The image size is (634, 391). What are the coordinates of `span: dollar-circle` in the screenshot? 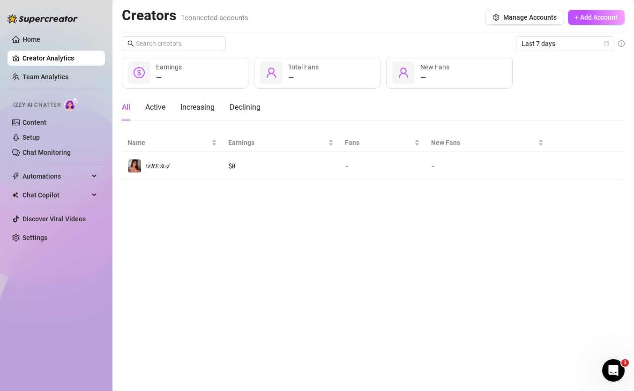 It's located at (139, 73).